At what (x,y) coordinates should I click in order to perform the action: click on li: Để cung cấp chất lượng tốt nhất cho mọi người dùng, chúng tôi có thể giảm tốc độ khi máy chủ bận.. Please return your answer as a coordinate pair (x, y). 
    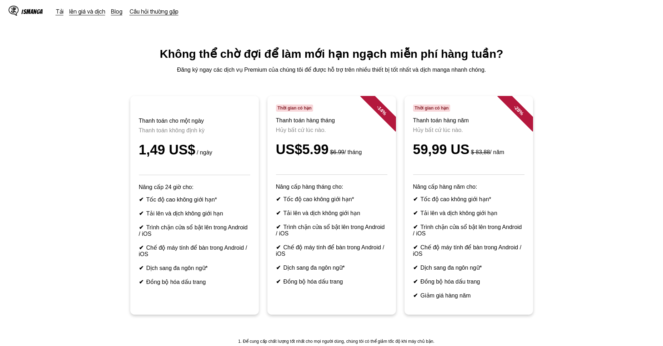
    Looking at the image, I should click on (339, 342).